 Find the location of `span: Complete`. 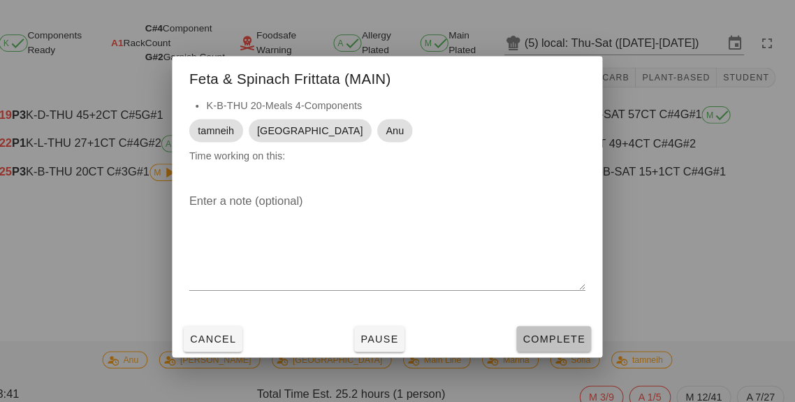

span: Complete is located at coordinates (560, 330).